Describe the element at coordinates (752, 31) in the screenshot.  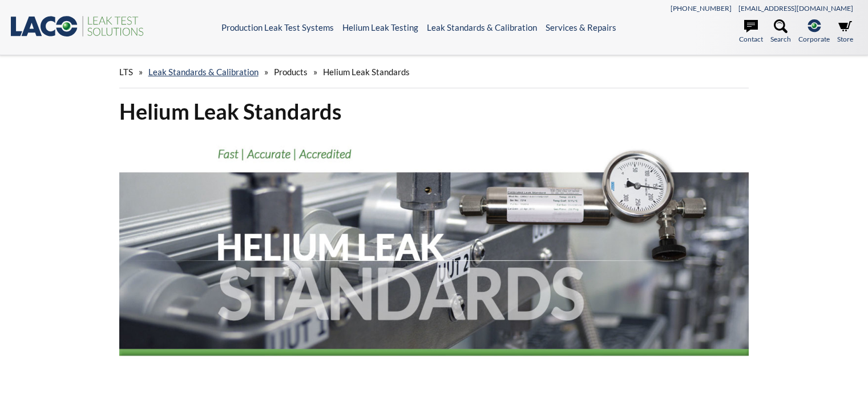
I see `a: Contact` at that location.